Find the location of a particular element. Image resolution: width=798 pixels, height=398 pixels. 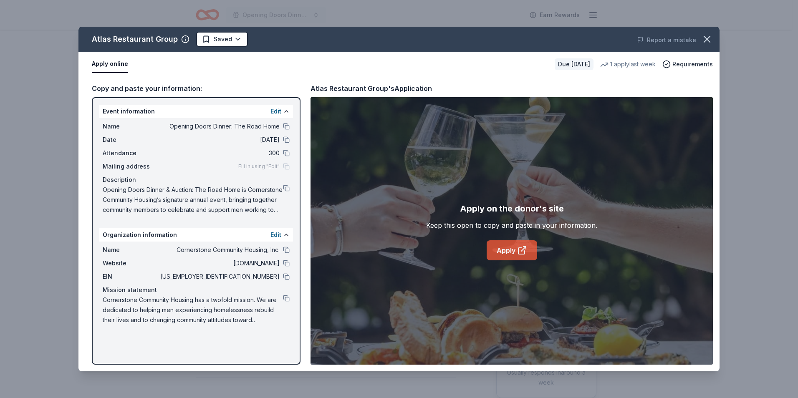

div: Event information is located at coordinates (196, 111).